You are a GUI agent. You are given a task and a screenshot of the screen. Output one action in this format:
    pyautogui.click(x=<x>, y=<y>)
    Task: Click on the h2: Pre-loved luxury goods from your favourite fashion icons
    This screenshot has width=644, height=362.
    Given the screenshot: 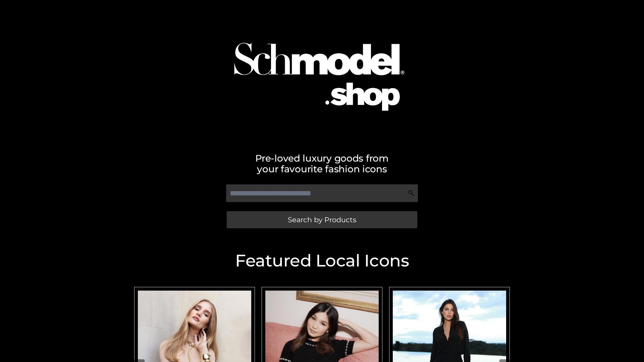 What is the action you would take?
    pyautogui.click(x=322, y=163)
    